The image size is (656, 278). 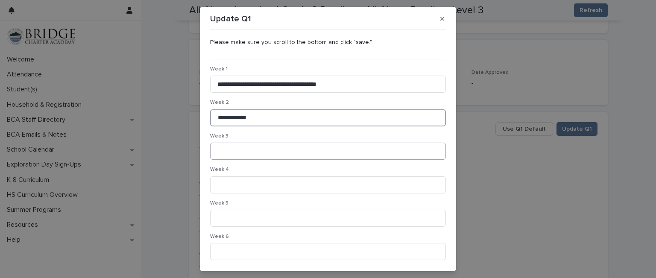 I want to click on span: Week 1, so click(x=219, y=69).